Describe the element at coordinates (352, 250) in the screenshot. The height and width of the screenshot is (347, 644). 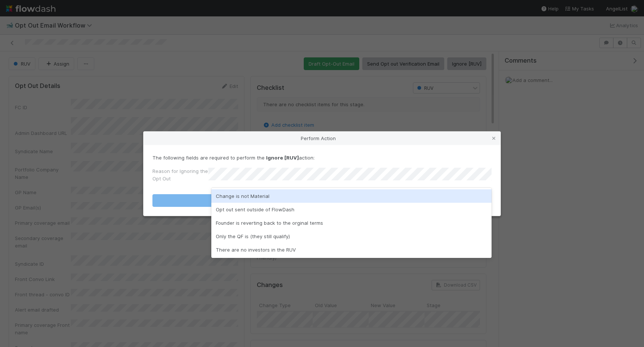
I see `div: There are no investors in the RUV` at that location.